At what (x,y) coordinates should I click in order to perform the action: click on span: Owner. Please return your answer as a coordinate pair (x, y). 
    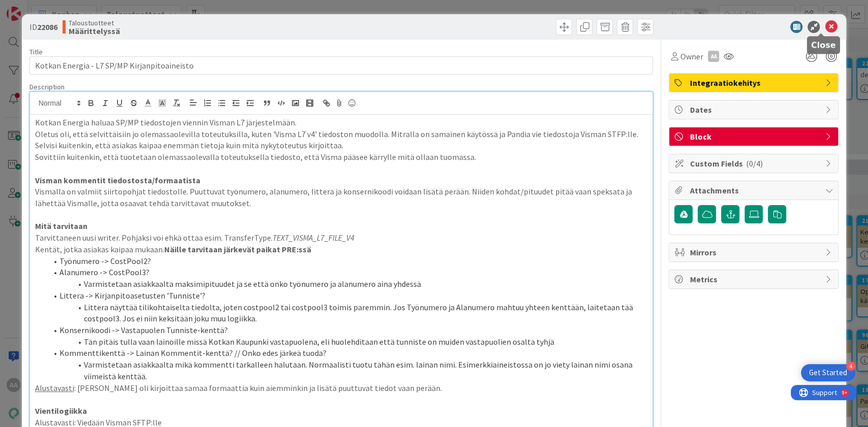
    Looking at the image, I should click on (691, 56).